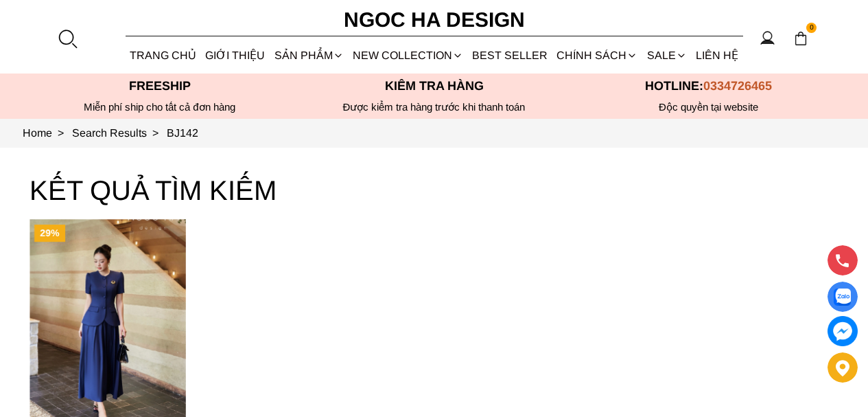  Describe the element at coordinates (812, 28) in the screenshot. I see `span: 0` at that location.